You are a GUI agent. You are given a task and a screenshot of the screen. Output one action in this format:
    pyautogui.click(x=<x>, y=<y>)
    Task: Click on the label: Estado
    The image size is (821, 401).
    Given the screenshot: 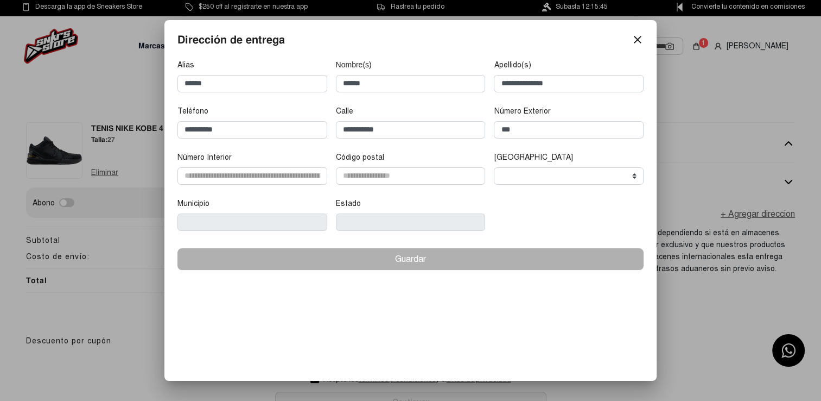 What is the action you would take?
    pyautogui.click(x=349, y=203)
    